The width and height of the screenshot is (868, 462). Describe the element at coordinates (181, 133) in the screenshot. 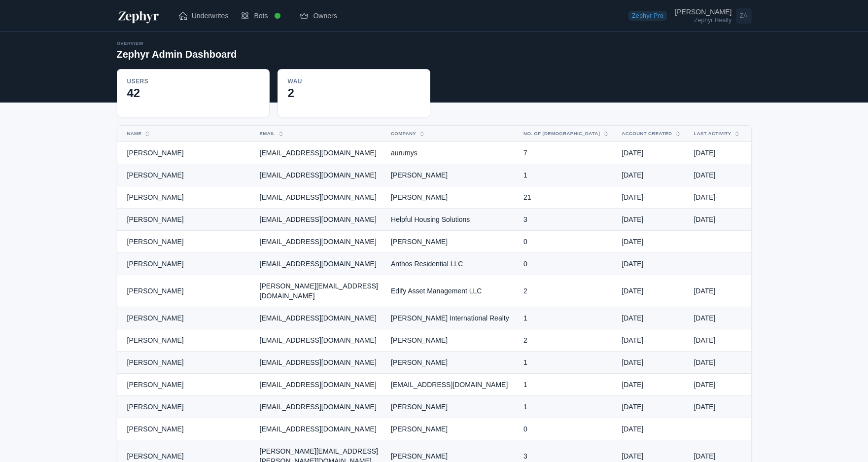

I see `button: Name` at that location.